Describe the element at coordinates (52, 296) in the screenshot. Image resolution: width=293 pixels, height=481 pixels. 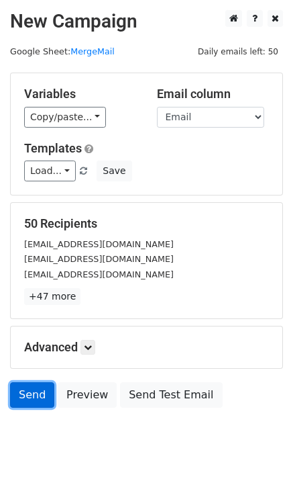
I see `a: +47 more` at that location.